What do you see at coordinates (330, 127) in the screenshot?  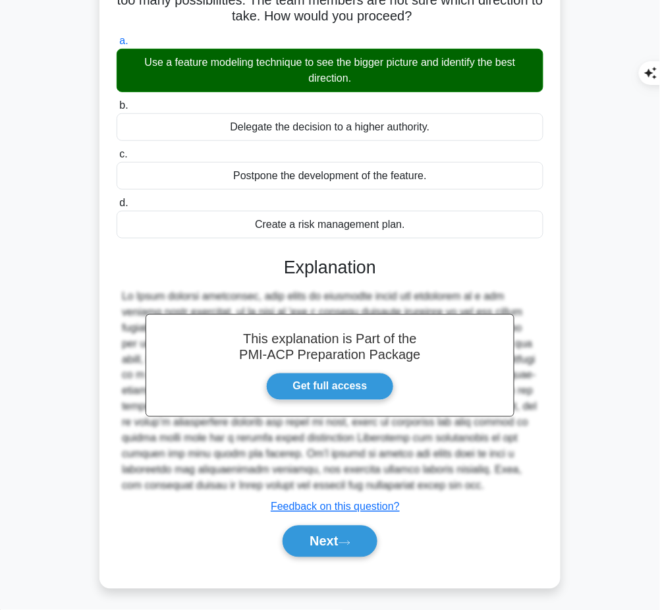 I see `div: Delegate the decision to a higher authority.` at bounding box center [330, 127].